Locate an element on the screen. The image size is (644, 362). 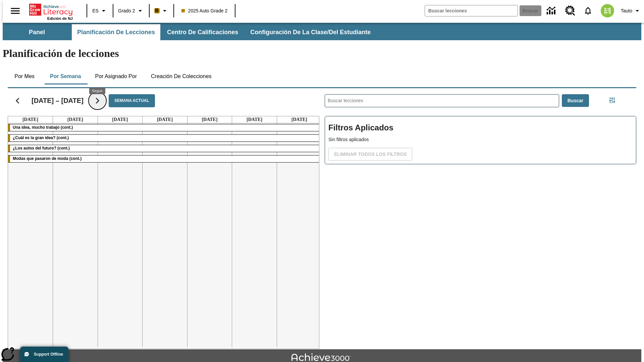
button: Por mes is located at coordinates (25, 76).